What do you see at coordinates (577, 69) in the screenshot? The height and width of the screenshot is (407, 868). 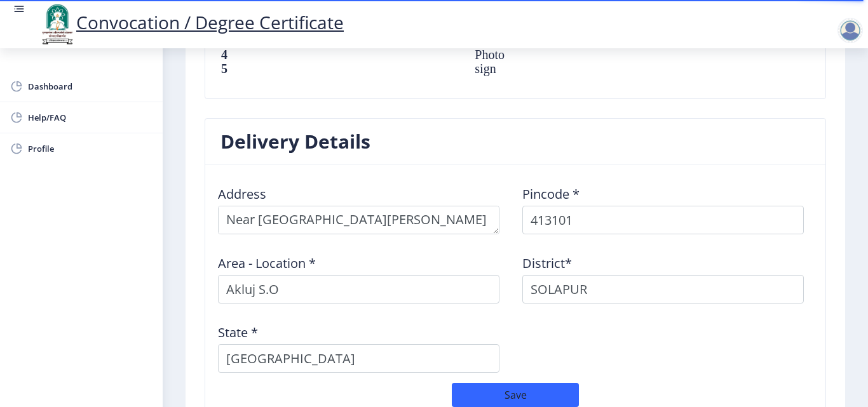 I see `td: sign` at bounding box center [577, 69].